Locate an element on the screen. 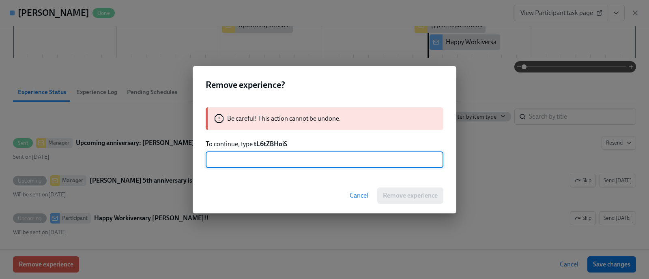  p: Be careful! This action cannot be undone. is located at coordinates (284, 119).